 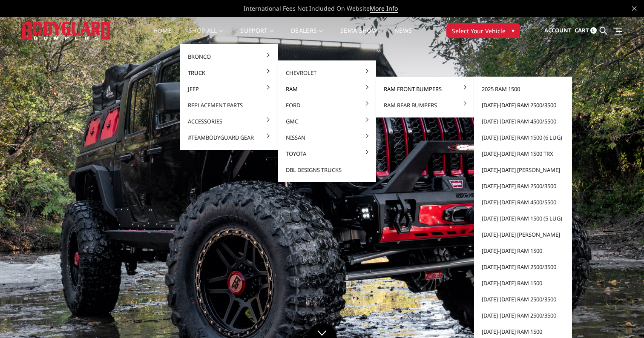 What do you see at coordinates (558, 31) in the screenshot?
I see `a: Account` at bounding box center [558, 31].